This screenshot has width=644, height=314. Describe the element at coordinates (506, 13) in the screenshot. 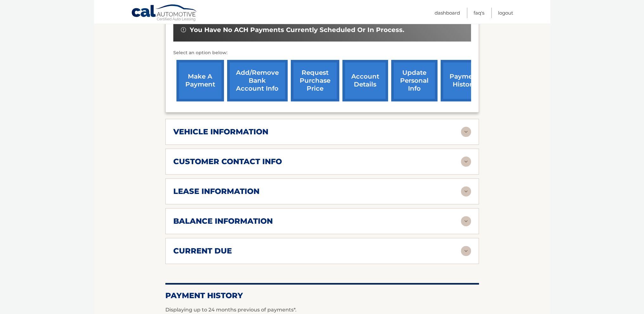

I see `a: Logout` at that location.